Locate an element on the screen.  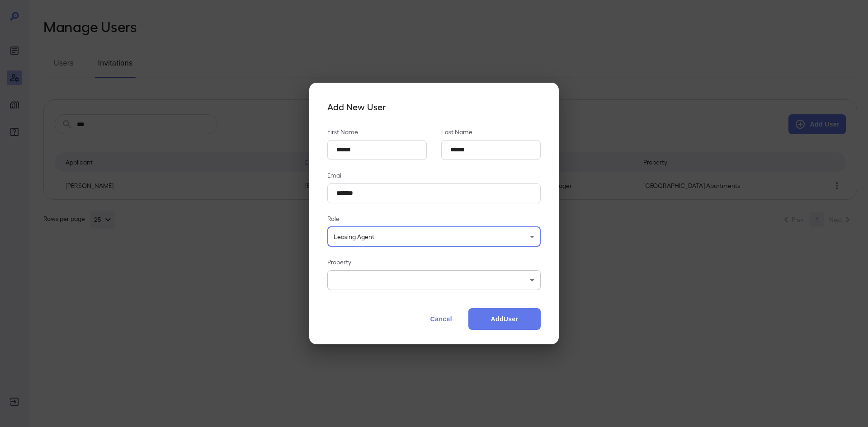
button: AddUser is located at coordinates (504, 319).